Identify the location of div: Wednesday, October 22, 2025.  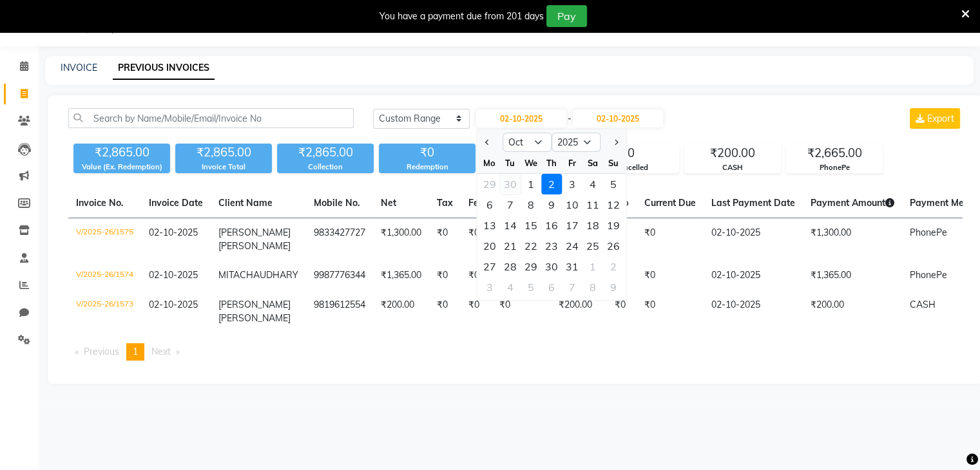
(531, 246).